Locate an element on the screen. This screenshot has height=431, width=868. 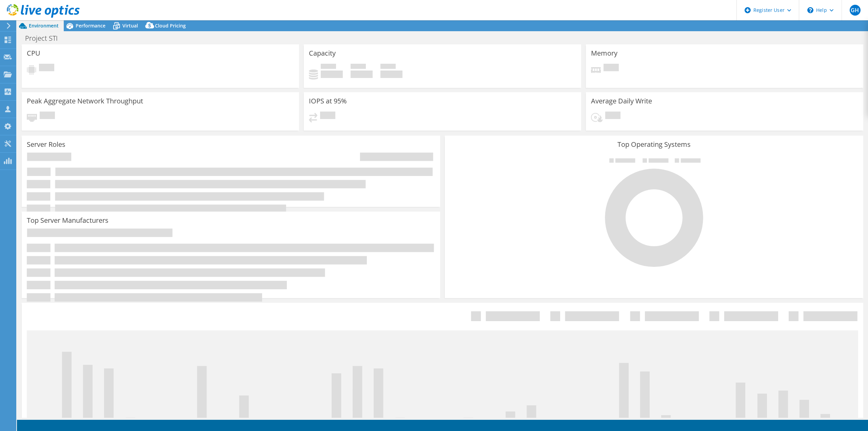
span: Used is located at coordinates (328, 67).